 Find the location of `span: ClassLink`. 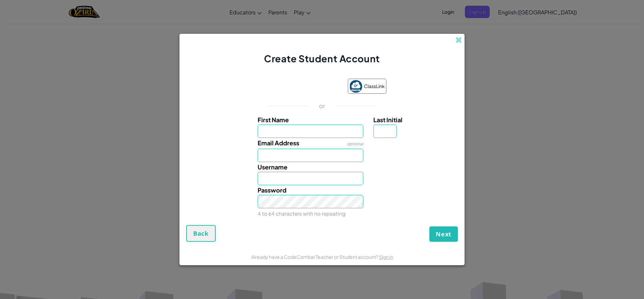

span: ClassLink is located at coordinates (375, 86).